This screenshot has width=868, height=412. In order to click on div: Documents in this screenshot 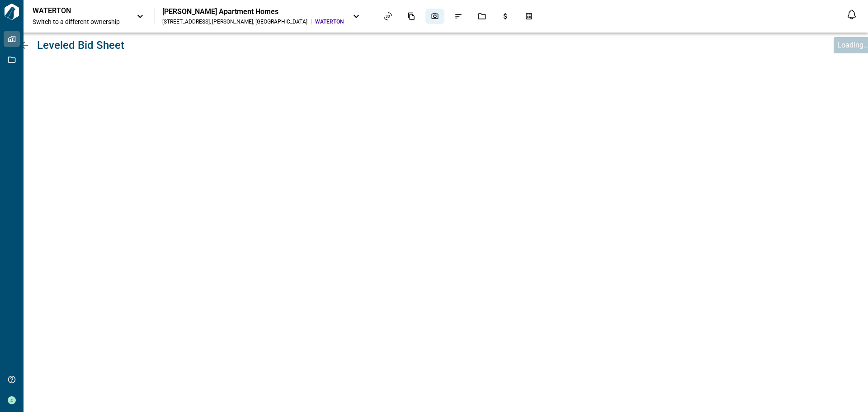, I will do `click(411, 16)`.